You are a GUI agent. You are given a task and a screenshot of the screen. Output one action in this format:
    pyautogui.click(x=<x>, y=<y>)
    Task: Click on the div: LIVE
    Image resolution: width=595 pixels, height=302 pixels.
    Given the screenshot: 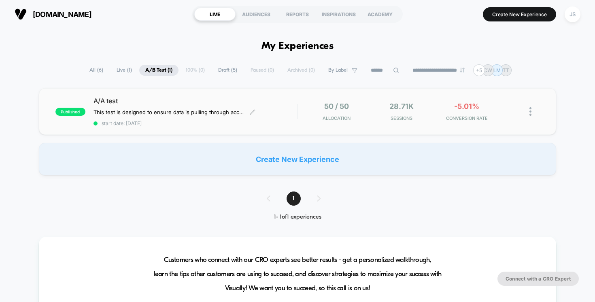 What is the action you would take?
    pyautogui.click(x=215, y=14)
    